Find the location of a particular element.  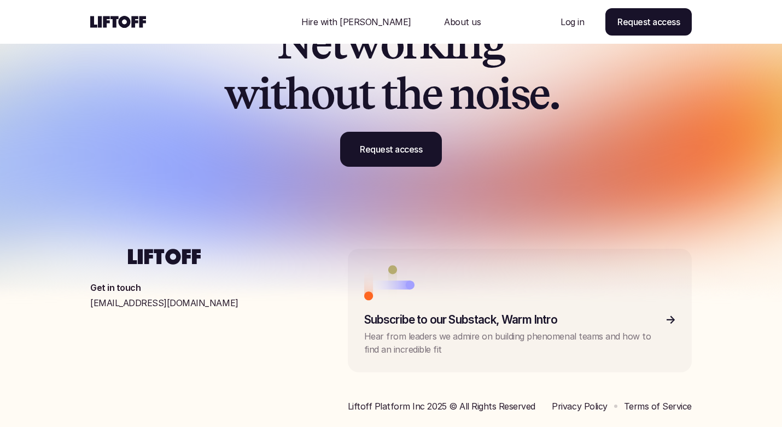

p: Log in is located at coordinates (572, 22).